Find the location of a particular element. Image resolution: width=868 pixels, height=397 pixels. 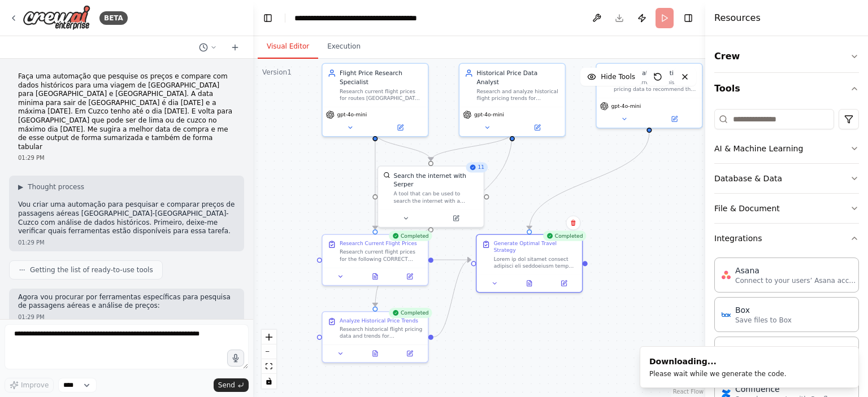

button: Click to speak your automation idea is located at coordinates (235, 358).